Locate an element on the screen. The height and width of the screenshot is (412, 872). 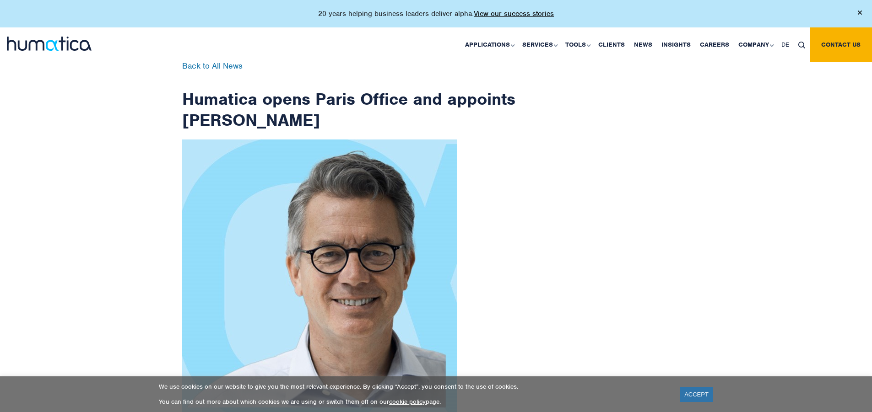
span: DE is located at coordinates (785, 44).